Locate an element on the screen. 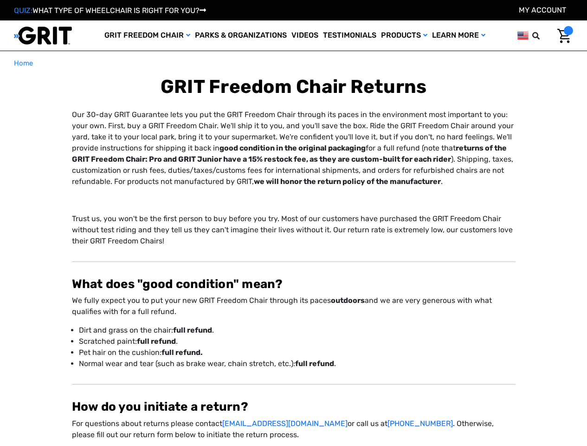 The height and width of the screenshot is (446, 587). p: Dirt and grass on the chair: . is located at coordinates (297, 330).